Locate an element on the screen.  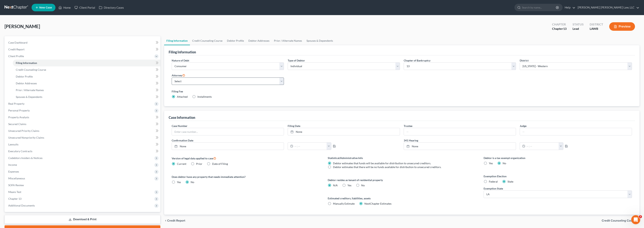
div: LAWB is located at coordinates (596, 28).